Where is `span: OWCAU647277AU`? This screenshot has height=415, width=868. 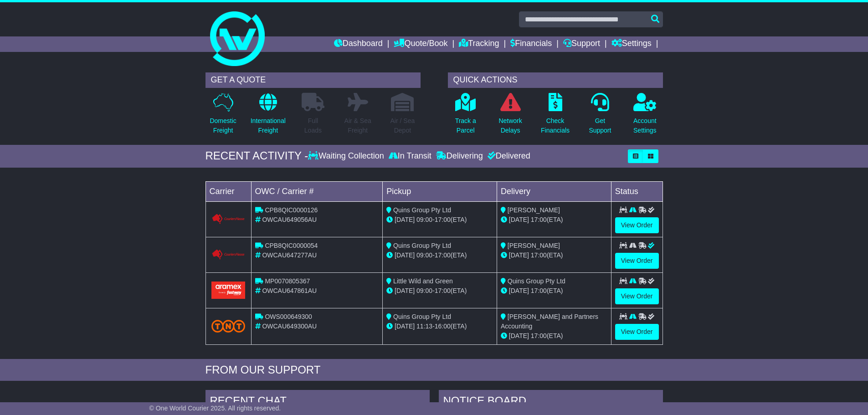
span: OWCAU647277AU is located at coordinates (290, 255).